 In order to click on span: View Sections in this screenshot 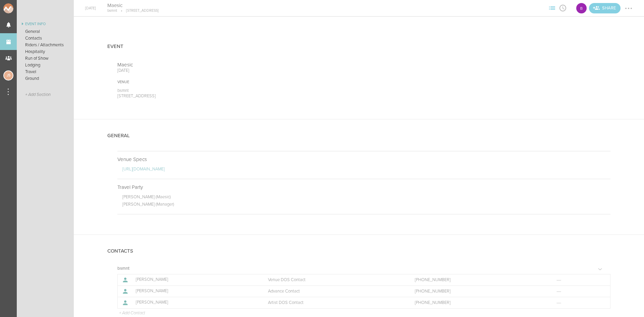, I will do `click(552, 8)`.